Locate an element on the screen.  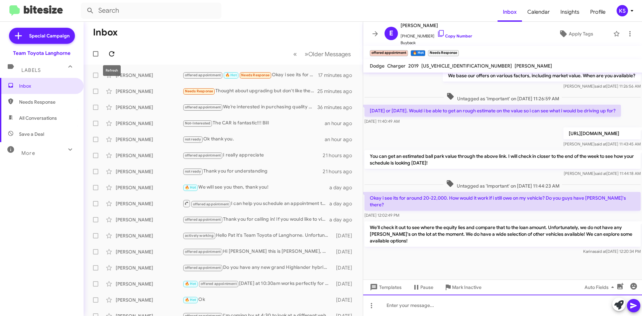
button: Templates is located at coordinates (385, 287).